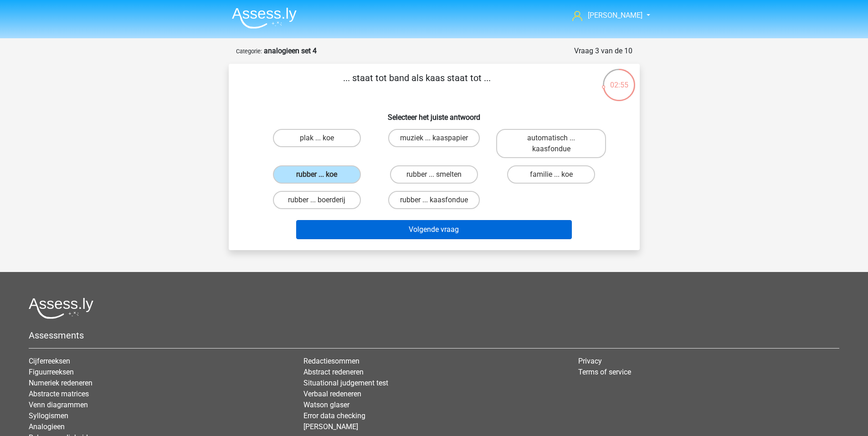 The image size is (868, 436). Describe the element at coordinates (61, 308) in the screenshot. I see `img: Assessly logo` at that location.